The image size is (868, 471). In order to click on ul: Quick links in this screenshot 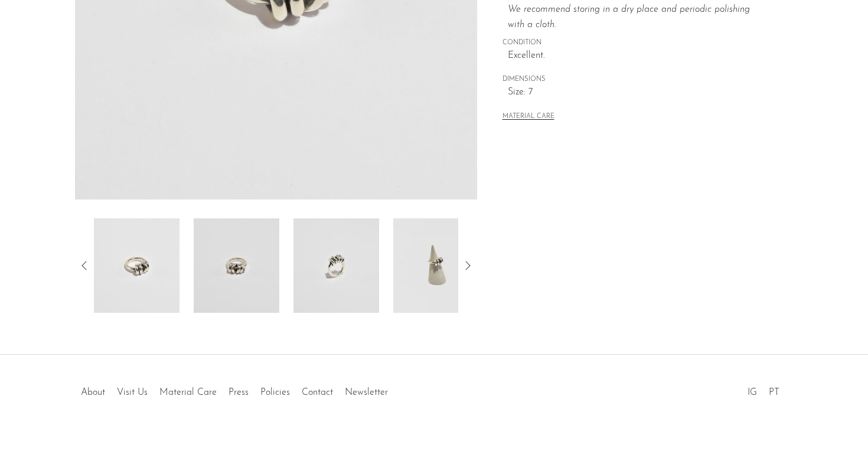, I will do `click(234, 390)`.